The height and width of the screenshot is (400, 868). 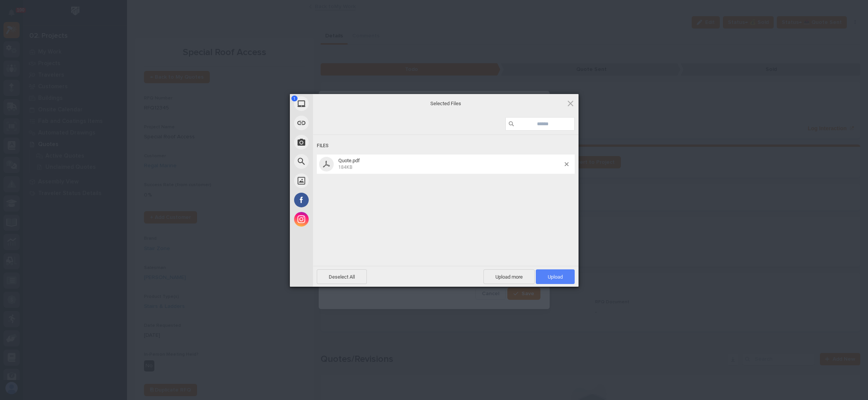 What do you see at coordinates (345, 168) in the screenshot?
I see `span: 184KB` at bounding box center [345, 168].